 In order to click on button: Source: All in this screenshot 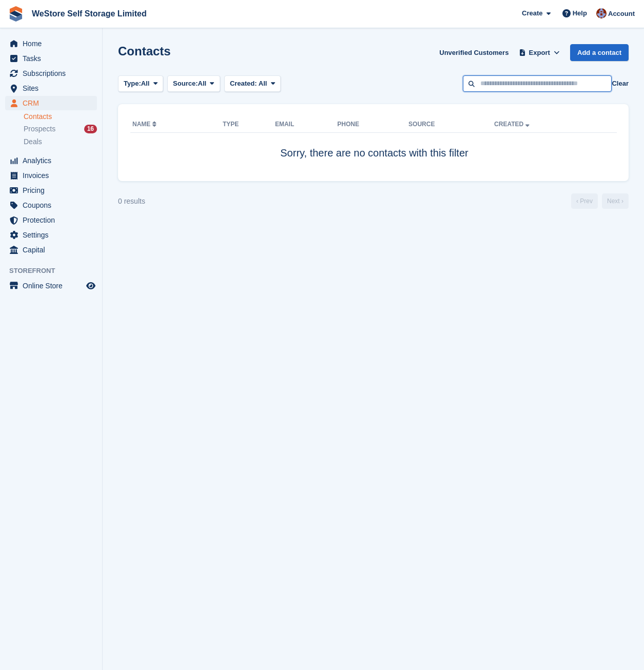, I will do `click(194, 84)`.